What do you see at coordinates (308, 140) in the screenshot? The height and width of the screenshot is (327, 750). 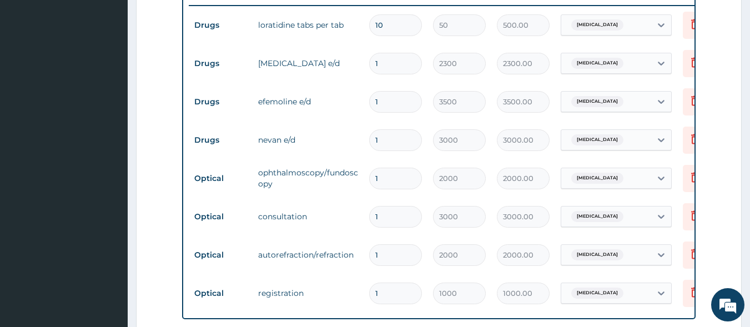 I see `td: nevan e/d` at bounding box center [308, 140].